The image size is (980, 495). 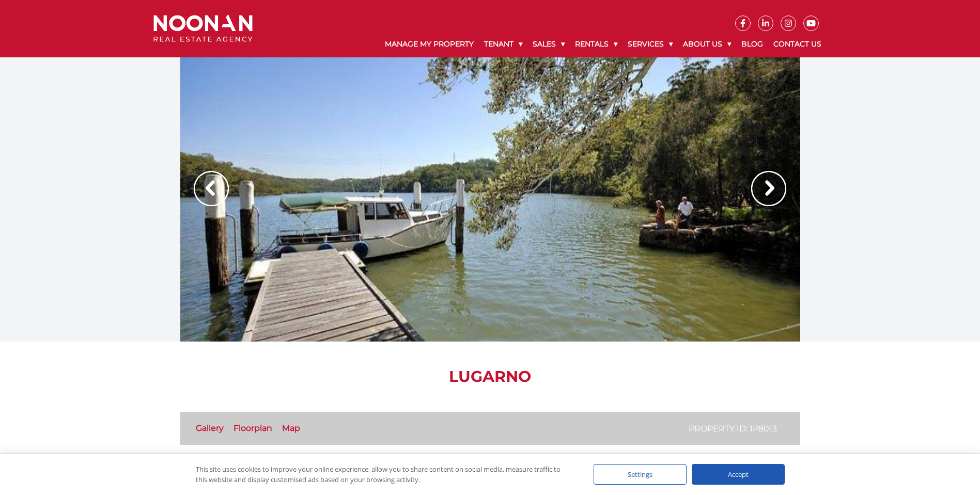 I want to click on p: Property ID: 1P8013, so click(x=733, y=428).